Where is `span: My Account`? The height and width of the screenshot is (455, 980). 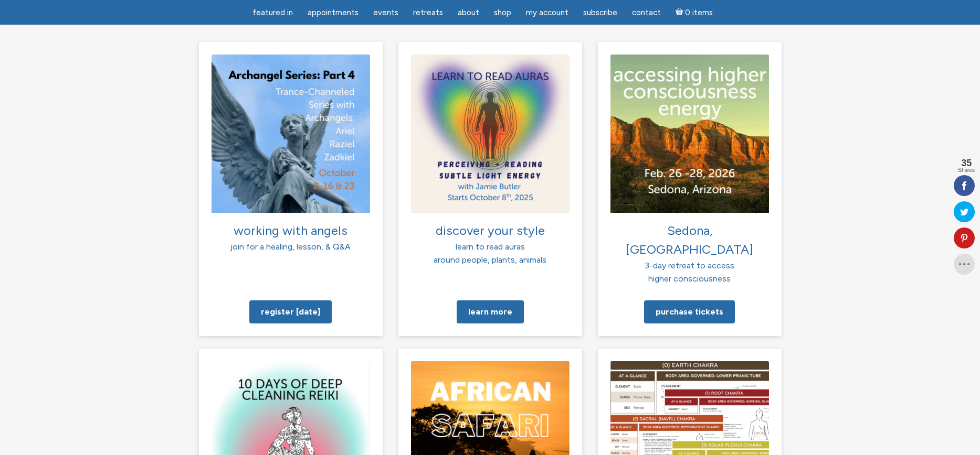
span: My Account is located at coordinates (547, 13).